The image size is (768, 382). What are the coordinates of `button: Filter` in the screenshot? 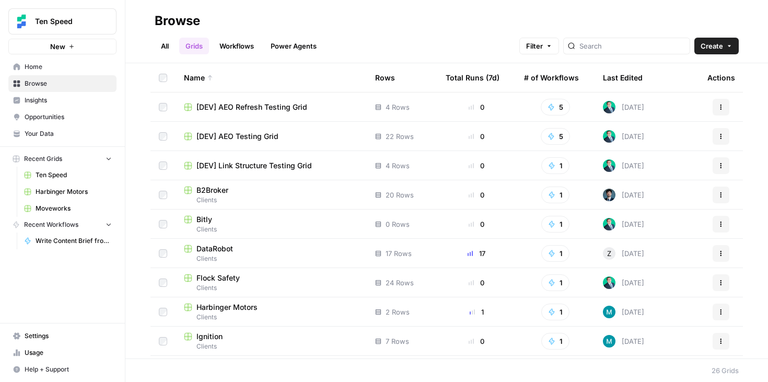 It's located at (539, 46).